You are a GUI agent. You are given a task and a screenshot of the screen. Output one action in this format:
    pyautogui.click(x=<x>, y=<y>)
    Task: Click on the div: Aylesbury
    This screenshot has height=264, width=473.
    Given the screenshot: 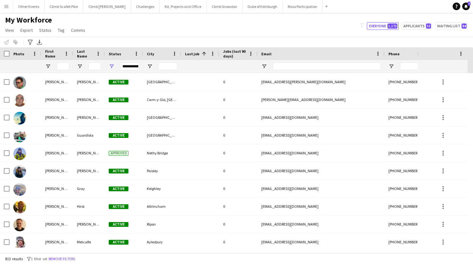 What is the action you would take?
    pyautogui.click(x=162, y=242)
    